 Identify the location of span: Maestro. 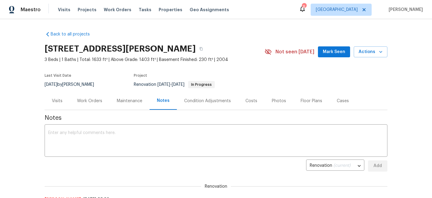
(31, 10).